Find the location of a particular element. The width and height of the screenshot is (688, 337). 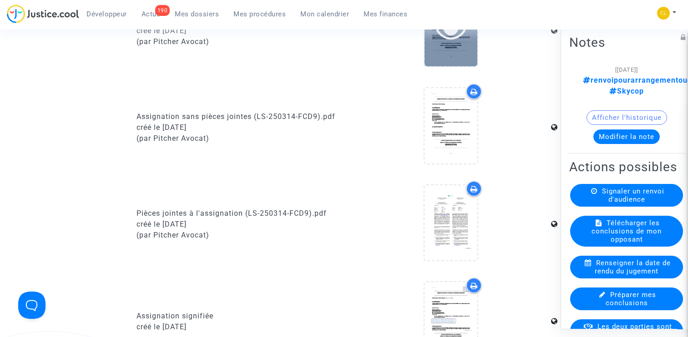

span: Mes dossiers is located at coordinates (196, 14).